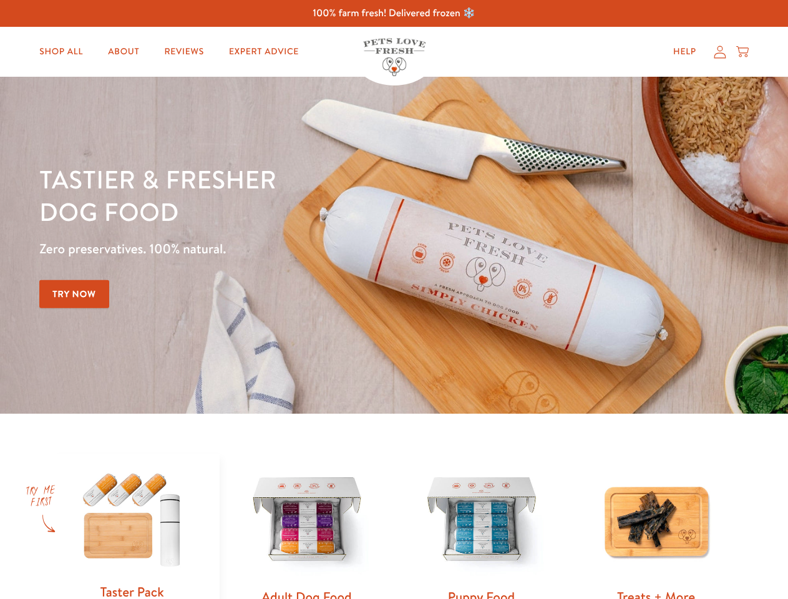  Describe the element at coordinates (684, 52) in the screenshot. I see `a: Help` at that location.